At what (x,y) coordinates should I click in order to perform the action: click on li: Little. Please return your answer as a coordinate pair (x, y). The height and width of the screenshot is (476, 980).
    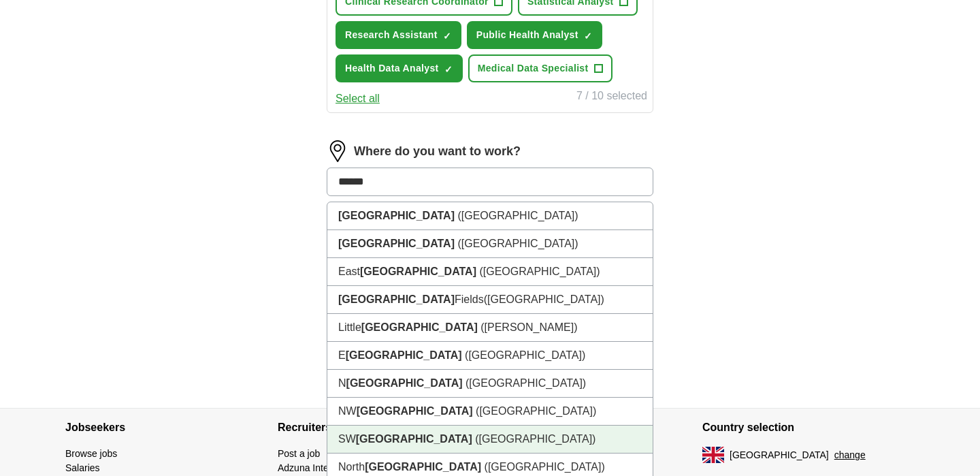
    Looking at the image, I should click on (490, 328).